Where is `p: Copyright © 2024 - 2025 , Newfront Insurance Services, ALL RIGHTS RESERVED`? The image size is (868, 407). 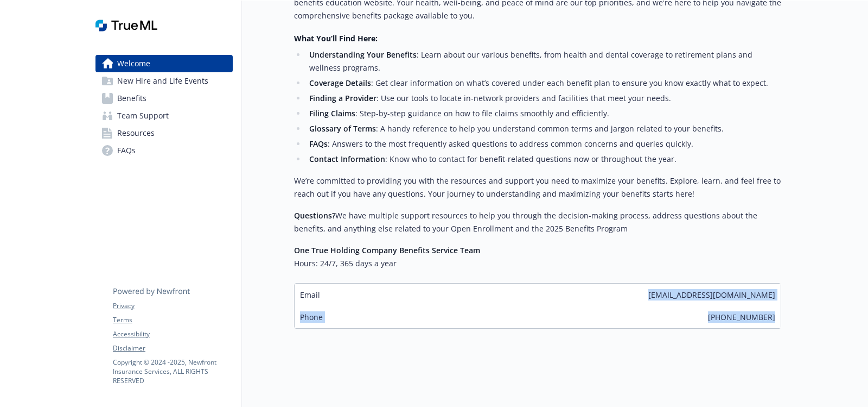
p: Copyright © 2024 - 2025 , Newfront Insurance Services, ALL RIGHTS RESERVED is located at coordinates (172, 371).